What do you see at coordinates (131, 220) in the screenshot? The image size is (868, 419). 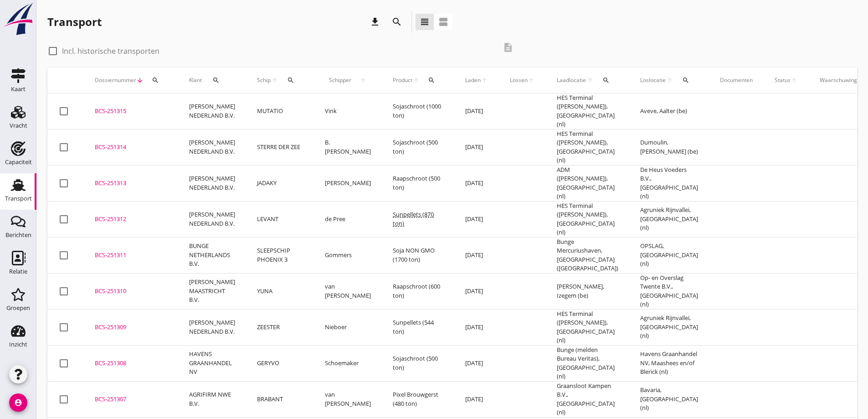 I see `div: BCS-251312` at bounding box center [131, 220].